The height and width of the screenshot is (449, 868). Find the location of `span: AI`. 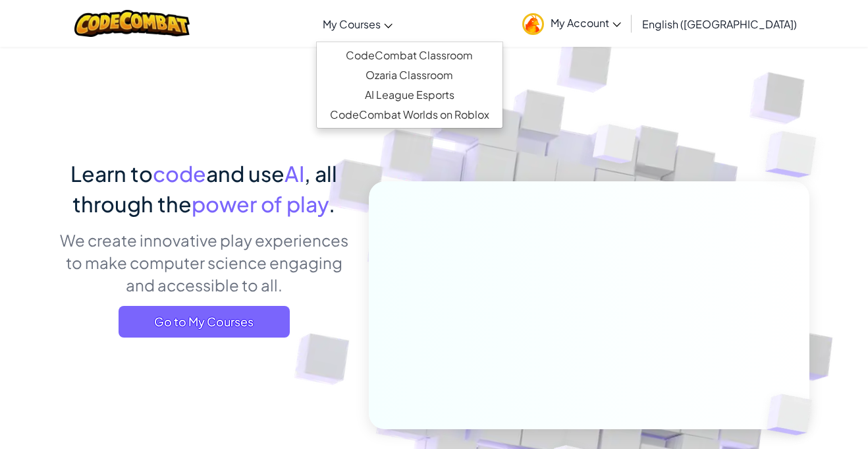

span: AI is located at coordinates (294, 173).